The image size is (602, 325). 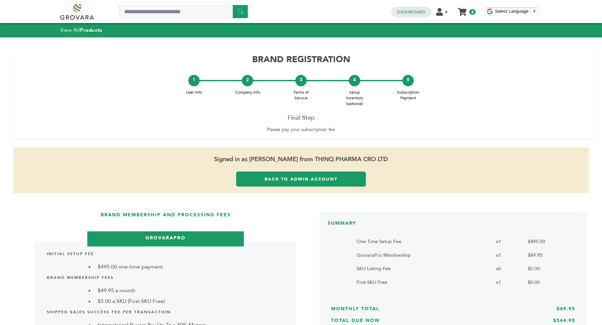 What do you see at coordinates (183, 12) in the screenshot?
I see `input: Search a product or brand...` at bounding box center [183, 12].